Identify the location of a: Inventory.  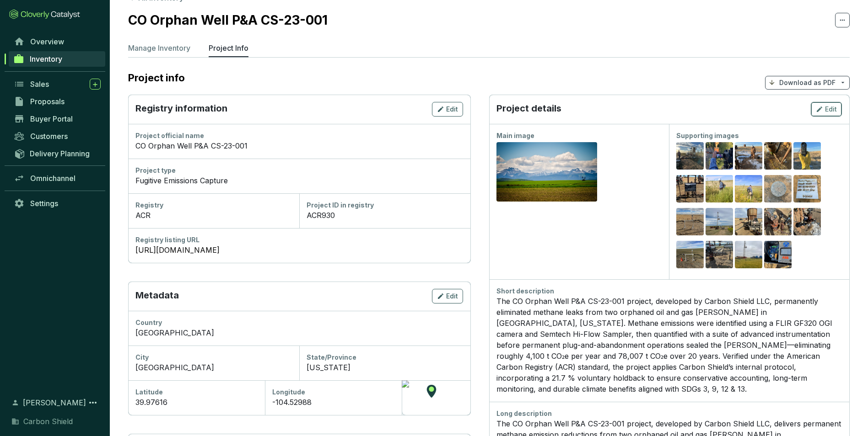
(57, 59).